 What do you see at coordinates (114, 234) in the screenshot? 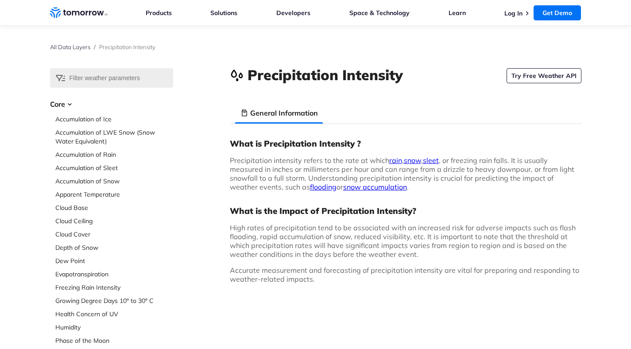
I see `a: Cloud Cover` at bounding box center [114, 234].